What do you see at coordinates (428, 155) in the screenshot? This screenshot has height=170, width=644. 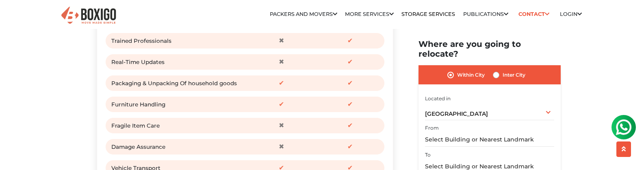 I see `label: To` at bounding box center [428, 155].